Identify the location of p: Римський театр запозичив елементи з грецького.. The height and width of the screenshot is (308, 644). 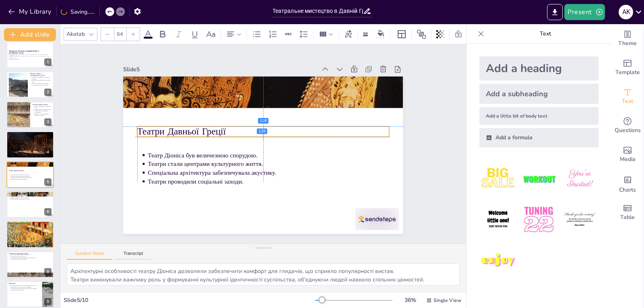
(31, 195).